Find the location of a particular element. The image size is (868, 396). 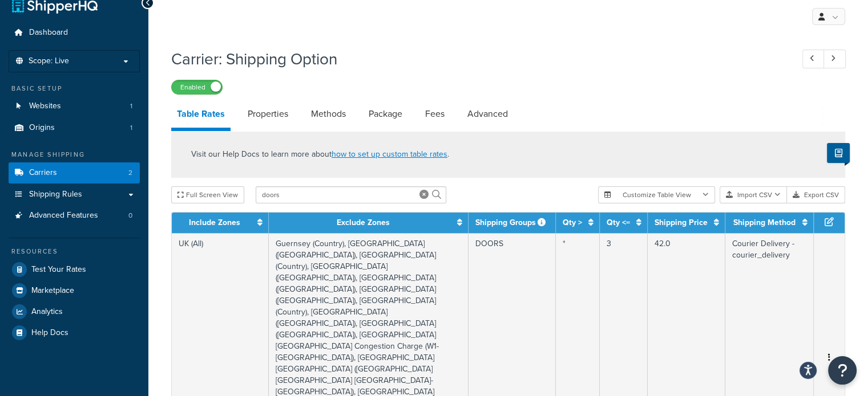

a: Shipping Rules is located at coordinates (74, 195).